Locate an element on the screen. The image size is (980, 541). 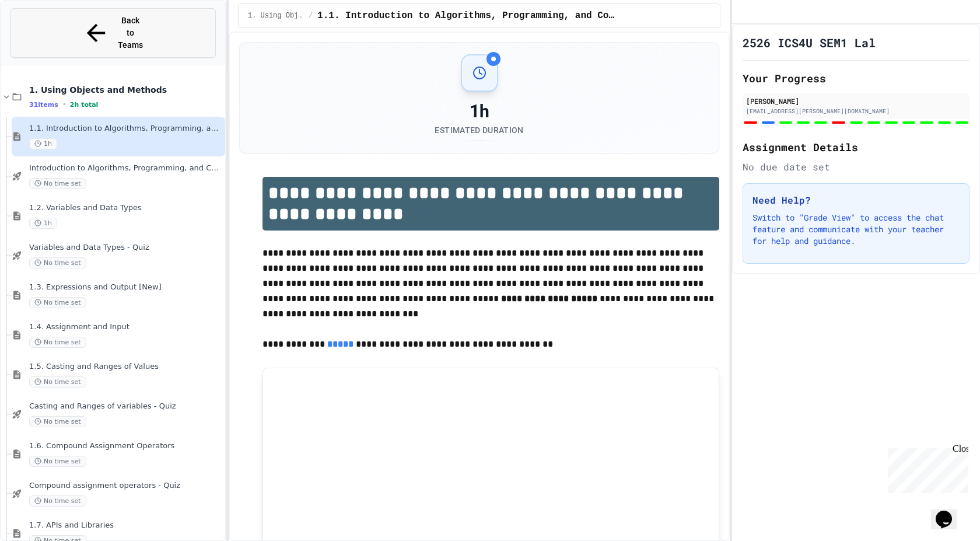
h3: Need Help? is located at coordinates (855, 200).